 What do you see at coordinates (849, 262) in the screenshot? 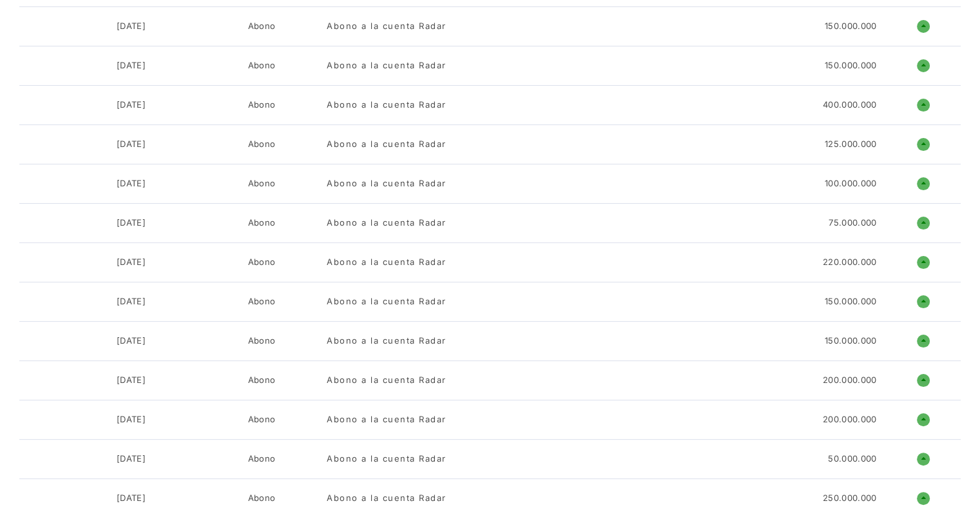
I see `div: 220.000.000` at bounding box center [849, 262].